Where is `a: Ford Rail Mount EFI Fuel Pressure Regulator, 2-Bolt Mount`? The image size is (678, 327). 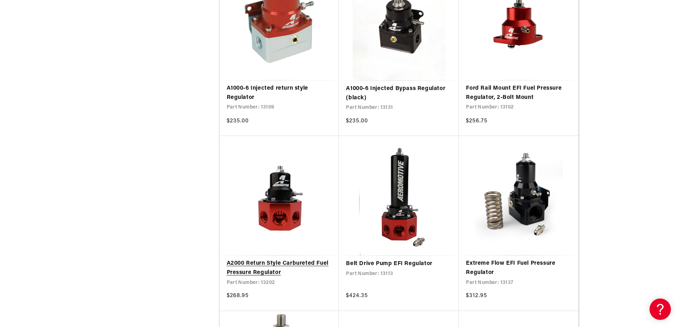
a: Ford Rail Mount EFI Fuel Pressure Regulator, 2-Bolt Mount is located at coordinates (518, 93).